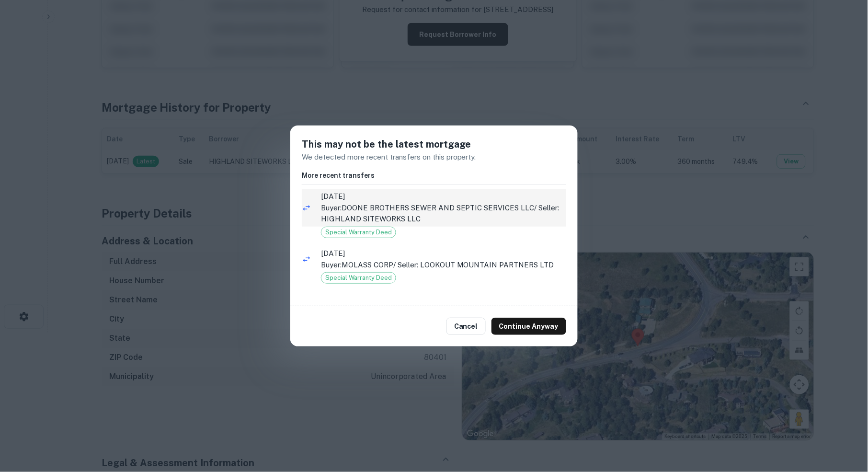 This screenshot has width=868, height=472. What do you see at coordinates (434, 144) in the screenshot?
I see `h5: This may not be the latest mortgage` at bounding box center [434, 144].